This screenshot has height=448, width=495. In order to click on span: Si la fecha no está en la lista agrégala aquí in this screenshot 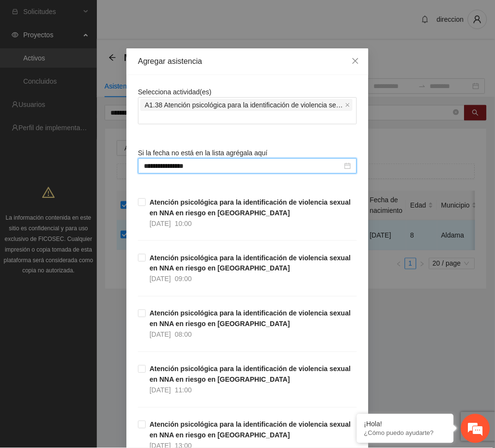, I will do `click(203, 153)`.